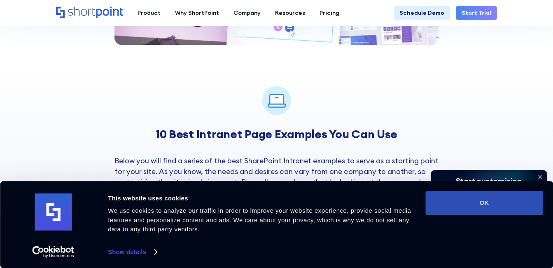  What do you see at coordinates (149, 13) in the screenshot?
I see `div: Product` at bounding box center [149, 13].